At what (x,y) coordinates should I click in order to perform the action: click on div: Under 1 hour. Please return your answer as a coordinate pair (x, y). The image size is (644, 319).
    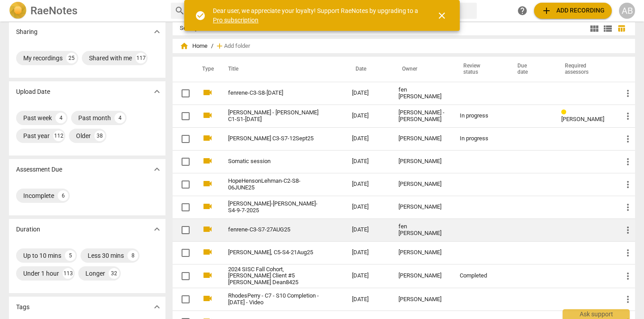
    Looking at the image, I should click on (41, 273).